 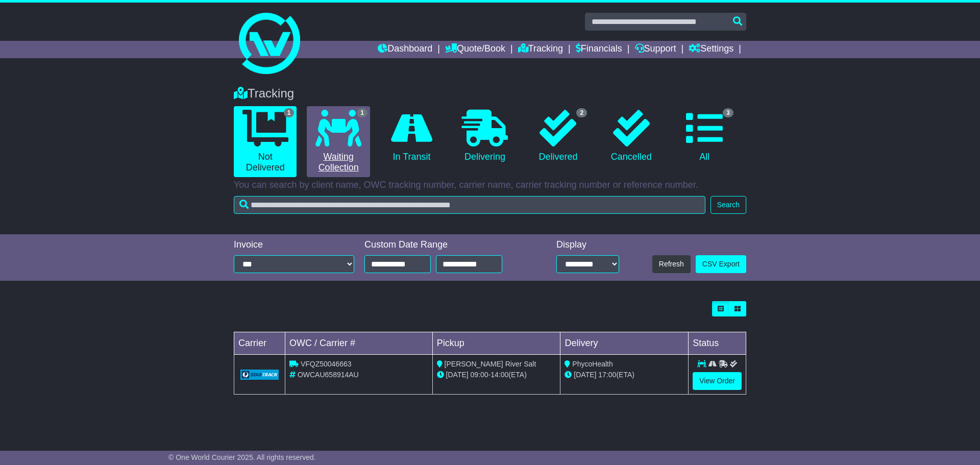 What do you see at coordinates (728, 113) in the screenshot?
I see `span: 3` at bounding box center [728, 113].